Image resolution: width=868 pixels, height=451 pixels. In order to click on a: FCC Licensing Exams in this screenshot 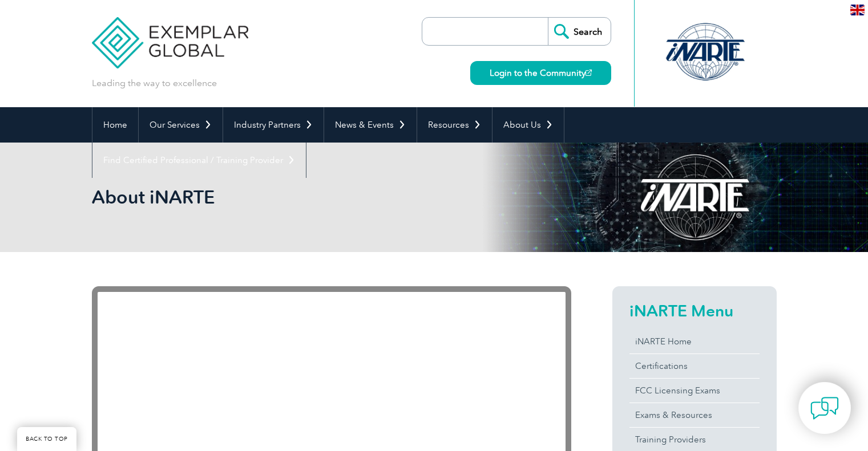, I will do `click(695, 390)`.